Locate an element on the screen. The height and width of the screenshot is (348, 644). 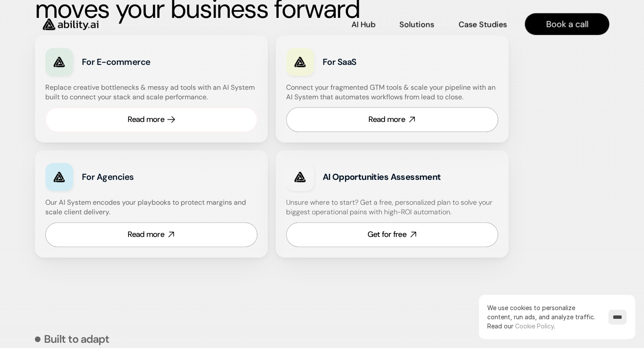
strong: AI Opportunities Assessment is located at coordinates (382, 177).